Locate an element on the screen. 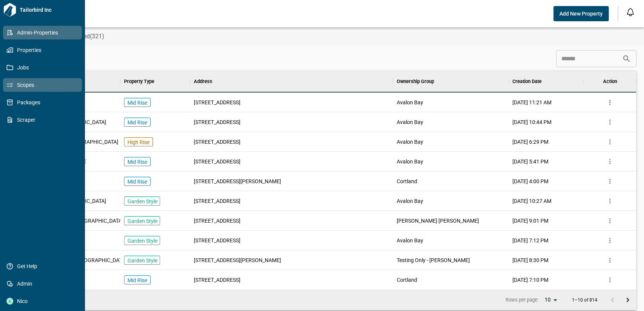  p: 1–10 of 814 is located at coordinates (584, 300).